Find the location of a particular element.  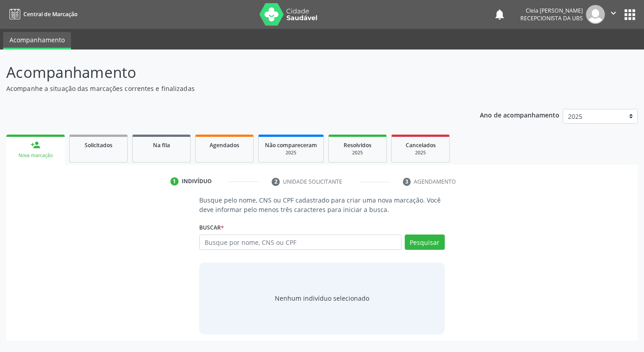

div: 1 is located at coordinates (175, 181).